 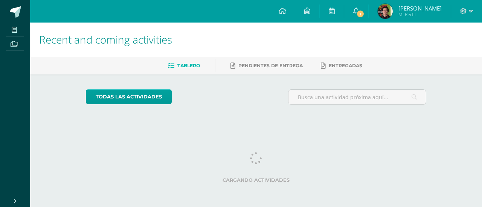 I want to click on input: Busca una actividad próxima aquí..., so click(x=357, y=97).